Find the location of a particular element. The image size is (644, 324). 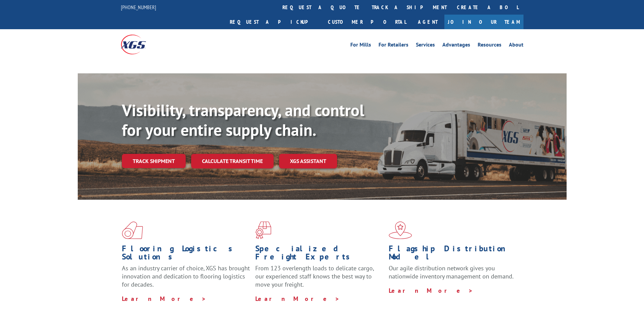

a: Calculate transit time is located at coordinates (232, 161).